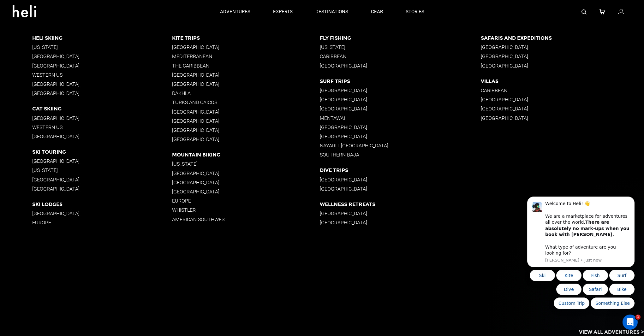 This screenshot has width=644, height=336. Describe the element at coordinates (400, 81) in the screenshot. I see `p: Surf Trips` at that location.